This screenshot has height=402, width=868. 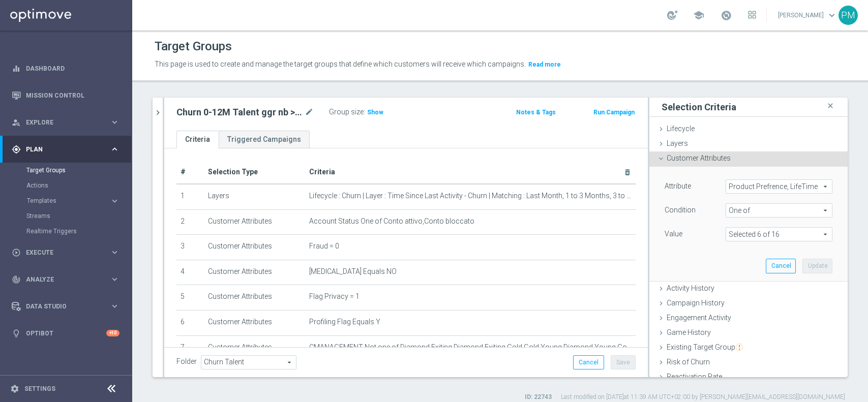 I want to click on a: Actions, so click(x=66, y=186).